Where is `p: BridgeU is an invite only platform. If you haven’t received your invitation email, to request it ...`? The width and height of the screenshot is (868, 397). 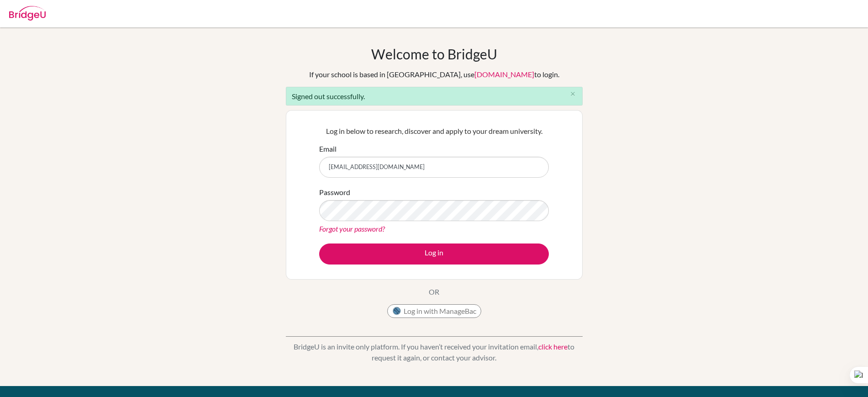 p: BridgeU is an invite only platform. If you haven’t received your invitation email, to request it ... is located at coordinates (435, 352).